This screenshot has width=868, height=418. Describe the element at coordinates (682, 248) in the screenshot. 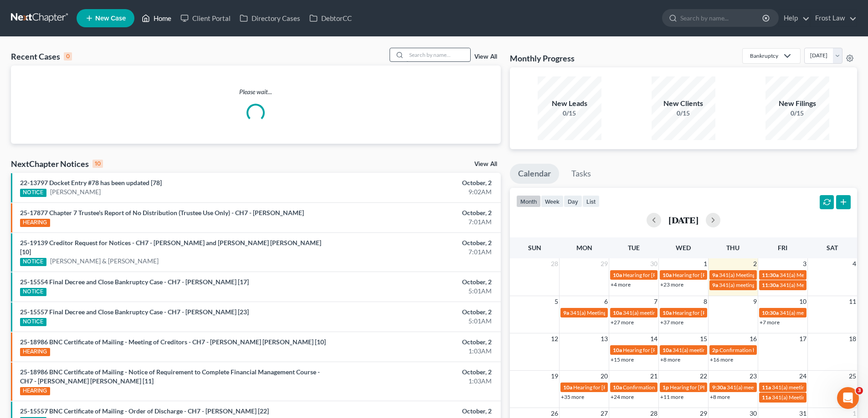

I see `span: Wed` at that location.